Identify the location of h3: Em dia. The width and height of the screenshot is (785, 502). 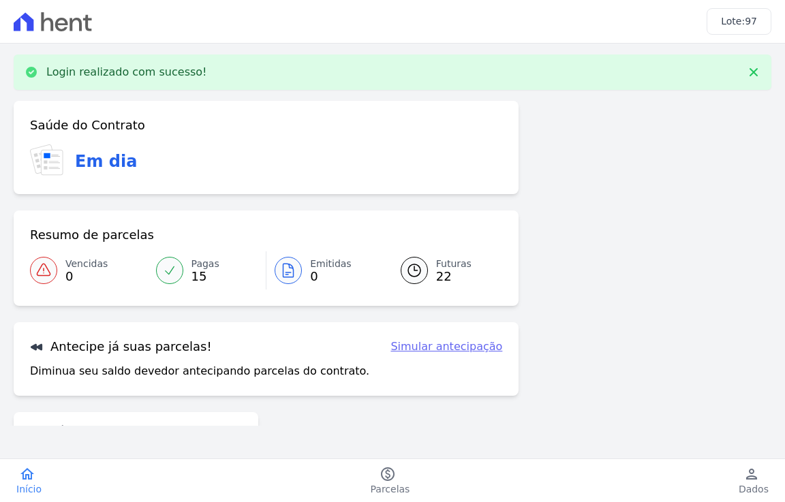
(106, 162).